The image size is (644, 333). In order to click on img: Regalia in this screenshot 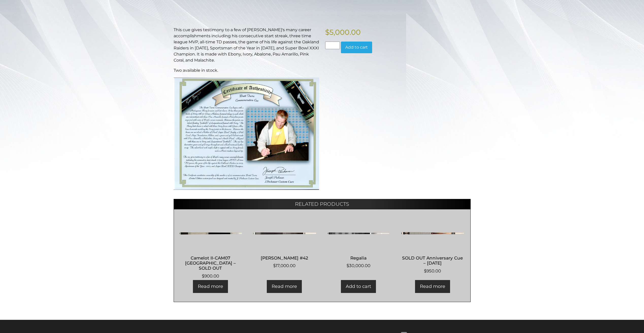, I will do `click(359, 234)`.